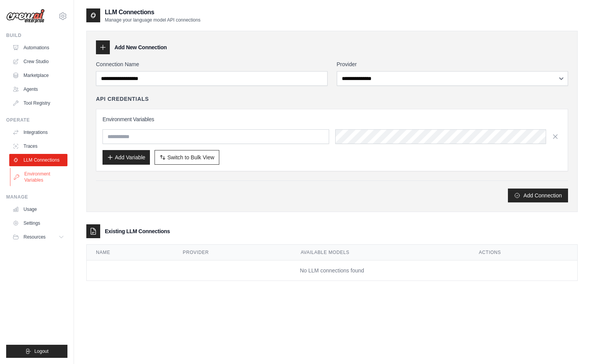  What do you see at coordinates (232, 253) in the screenshot?
I see `th: Provider` at bounding box center [232, 253].